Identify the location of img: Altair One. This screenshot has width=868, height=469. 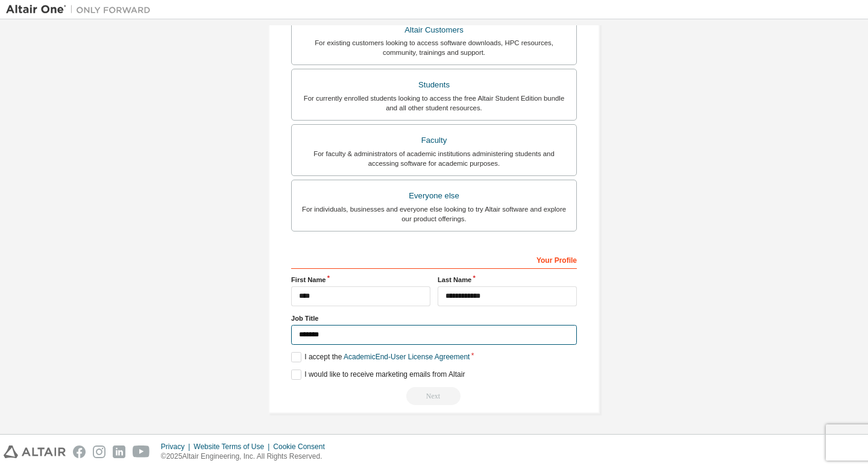
(81, 10).